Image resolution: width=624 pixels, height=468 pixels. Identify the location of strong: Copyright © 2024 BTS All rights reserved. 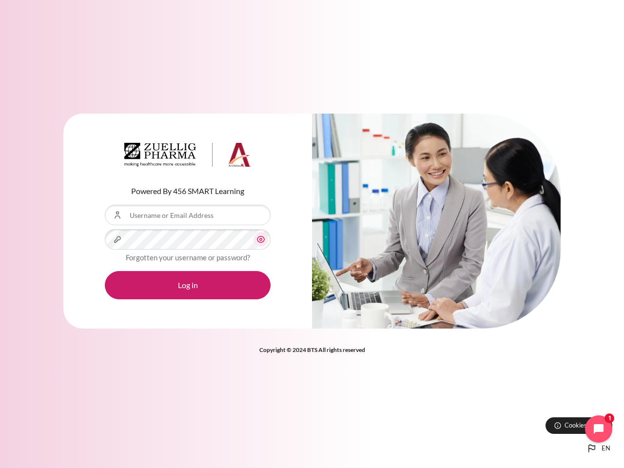
(312, 350).